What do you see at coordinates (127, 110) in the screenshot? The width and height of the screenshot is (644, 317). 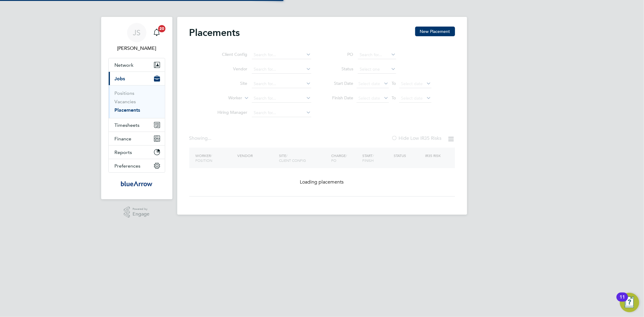 I see `a: Placements` at bounding box center [127, 110].